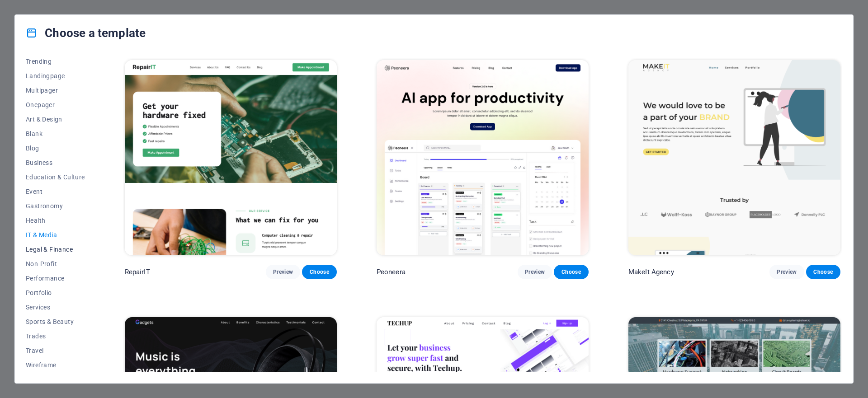  Describe the element at coordinates (55, 350) in the screenshot. I see `button: Travel` at that location.